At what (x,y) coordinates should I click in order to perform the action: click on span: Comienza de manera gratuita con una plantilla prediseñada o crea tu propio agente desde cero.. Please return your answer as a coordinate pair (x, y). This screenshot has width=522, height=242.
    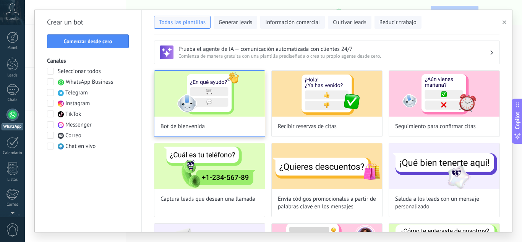
    Looking at the image, I should click on (334, 56).